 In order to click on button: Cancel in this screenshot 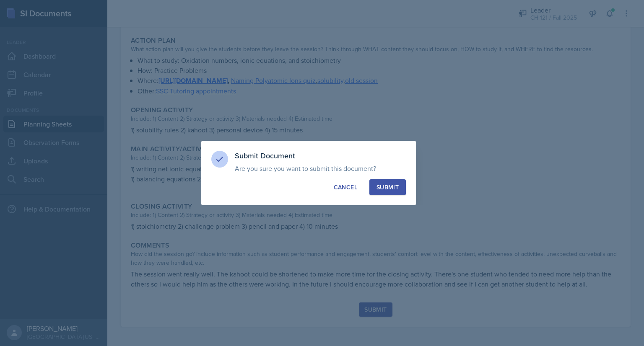, I will do `click(345, 187)`.